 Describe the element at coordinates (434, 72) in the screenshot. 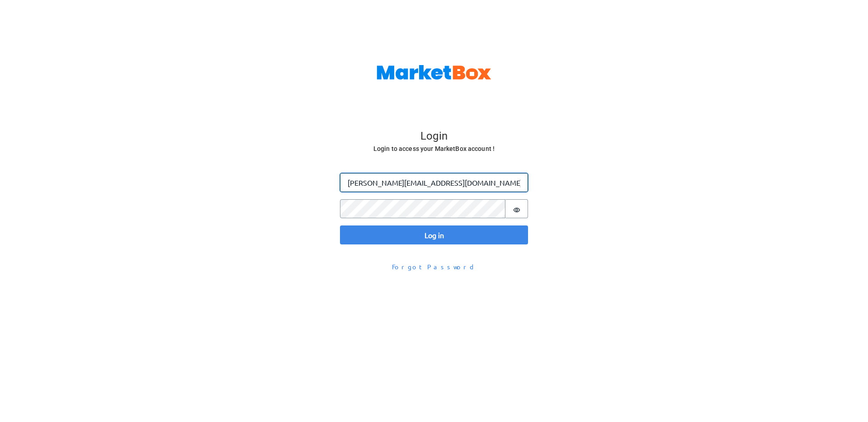

I see `img: MarketBox logo` at that location.